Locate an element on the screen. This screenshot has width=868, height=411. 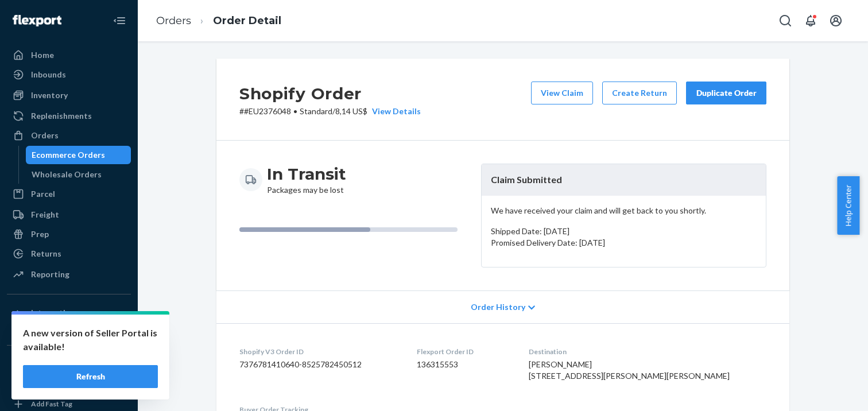
header: Claim Submitted is located at coordinates (624, 180).